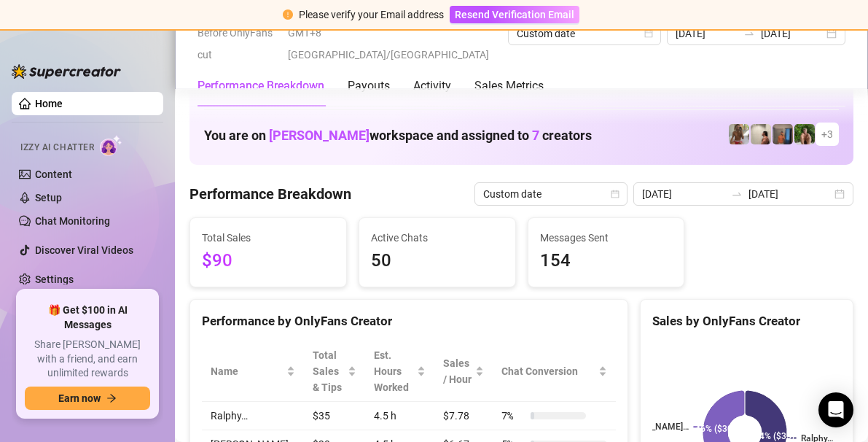  I want to click on span: 7 %, so click(513, 416).